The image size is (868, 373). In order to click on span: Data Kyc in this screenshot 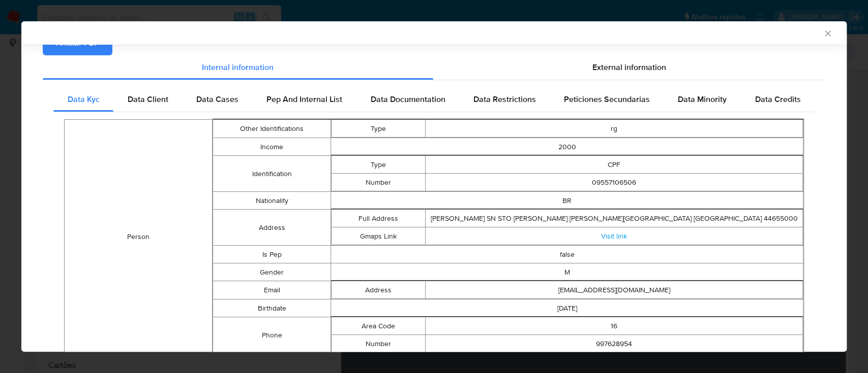, I will do `click(84, 99)`.